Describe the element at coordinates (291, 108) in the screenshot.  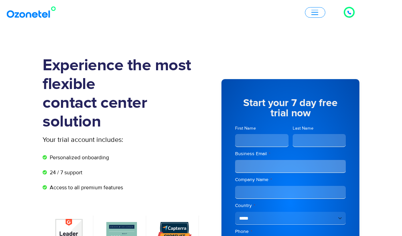
I see `h5: Start your 7 day free trial now` at that location.